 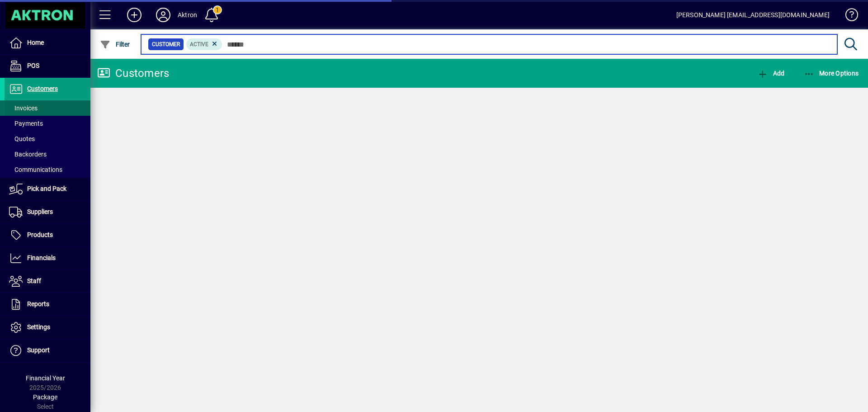 What do you see at coordinates (199, 44) in the screenshot?
I see `span: Active` at bounding box center [199, 44].